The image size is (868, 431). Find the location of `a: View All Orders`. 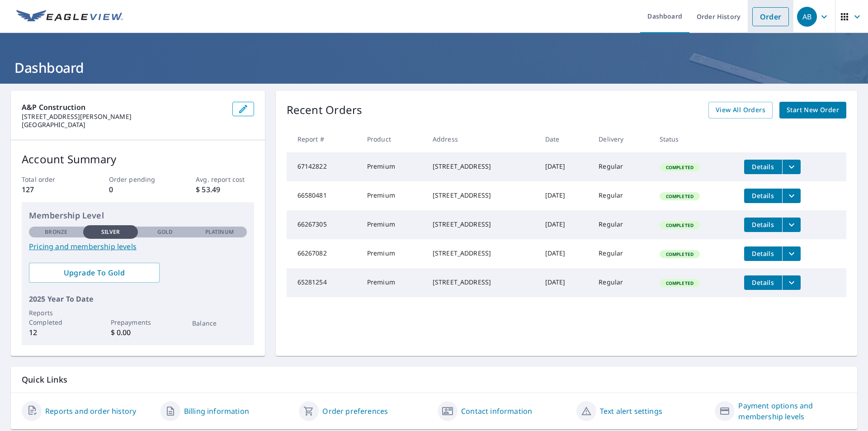

a: View All Orders is located at coordinates (740, 110).